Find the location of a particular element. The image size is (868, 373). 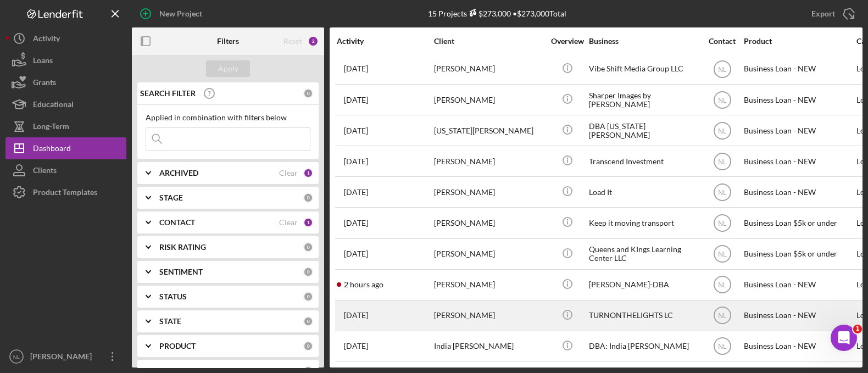

div: Clear is located at coordinates (288, 222).